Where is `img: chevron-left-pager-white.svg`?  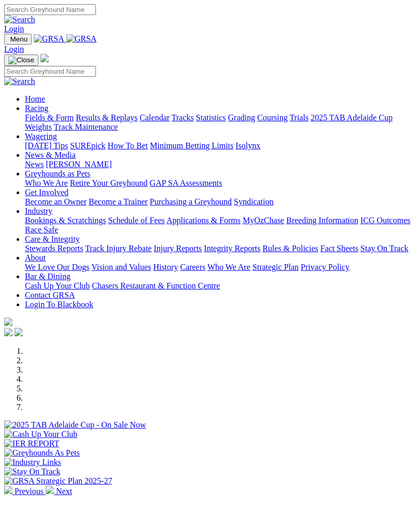
img: chevron-left-pager-white.svg is located at coordinates (8, 490).